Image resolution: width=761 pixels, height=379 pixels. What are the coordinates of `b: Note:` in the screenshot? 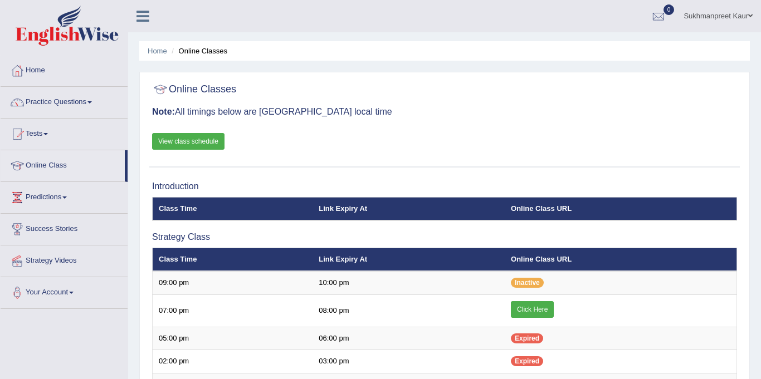 It's located at (163, 111).